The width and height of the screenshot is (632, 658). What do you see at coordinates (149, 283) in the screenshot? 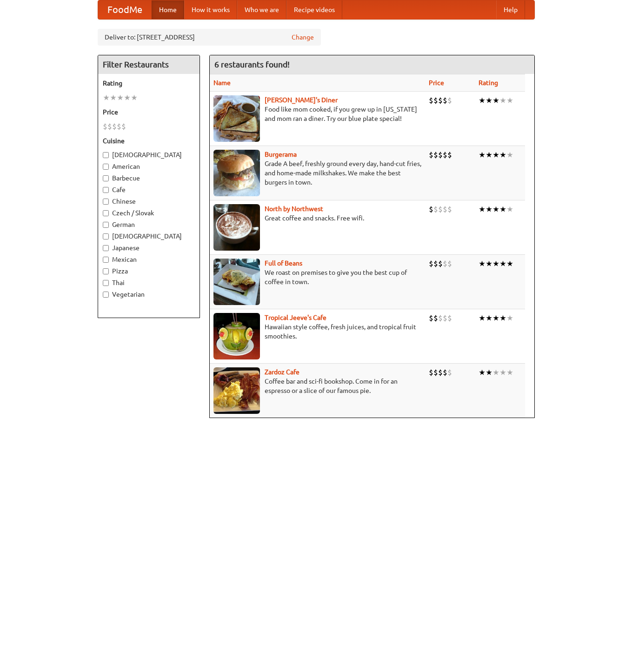
I see `label: Thai` at bounding box center [149, 283].